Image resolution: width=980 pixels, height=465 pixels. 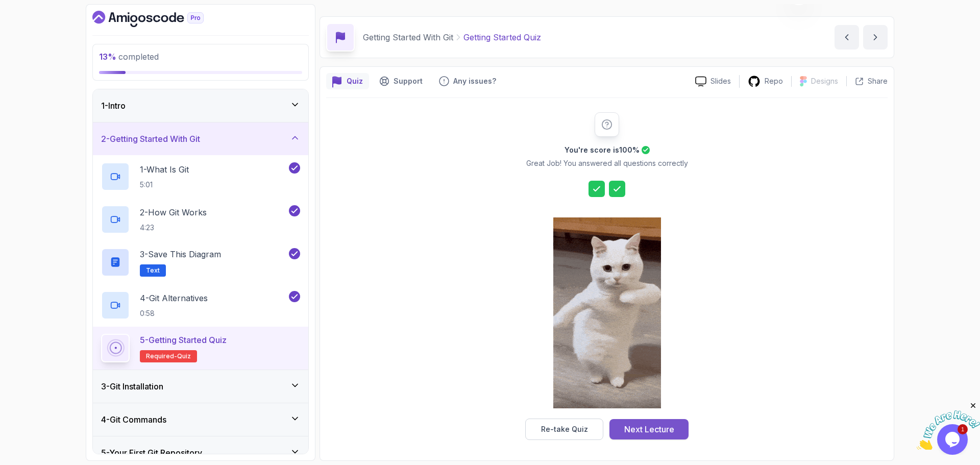 I want to click on a: Repo, so click(x=765, y=81).